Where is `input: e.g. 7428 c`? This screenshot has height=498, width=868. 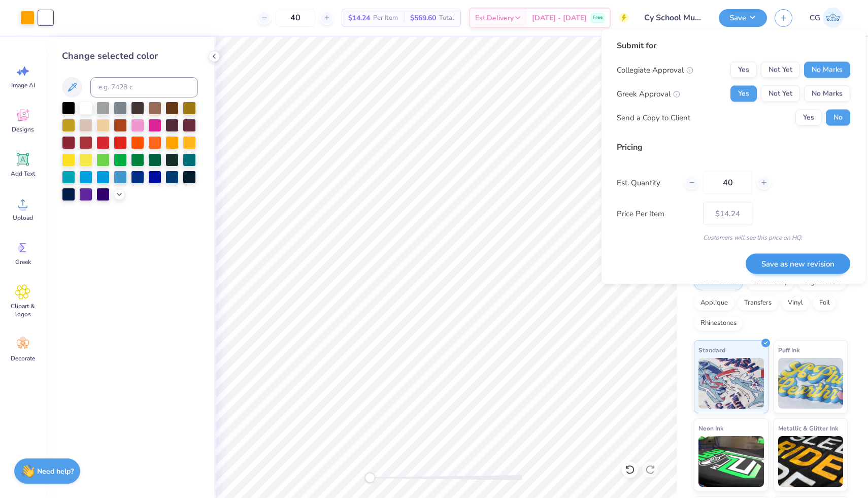
input: e.g. 7428 c is located at coordinates (145, 87).